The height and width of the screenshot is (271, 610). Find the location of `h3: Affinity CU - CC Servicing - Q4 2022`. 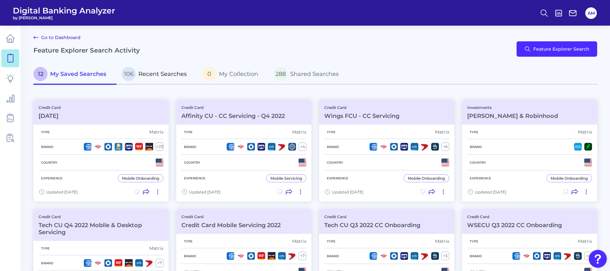

h3: Affinity CU - CC Servicing - Q4 2022 is located at coordinates (233, 116).